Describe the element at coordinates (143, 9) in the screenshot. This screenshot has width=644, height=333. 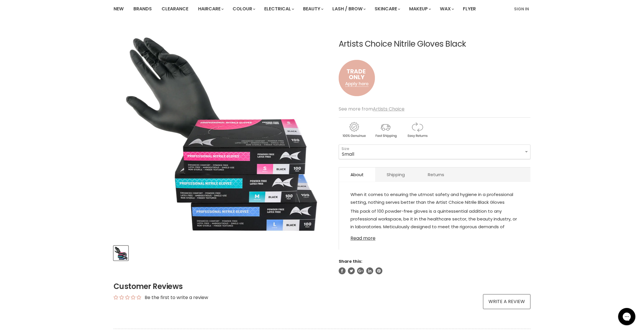
I see `a: Brands` at that location.